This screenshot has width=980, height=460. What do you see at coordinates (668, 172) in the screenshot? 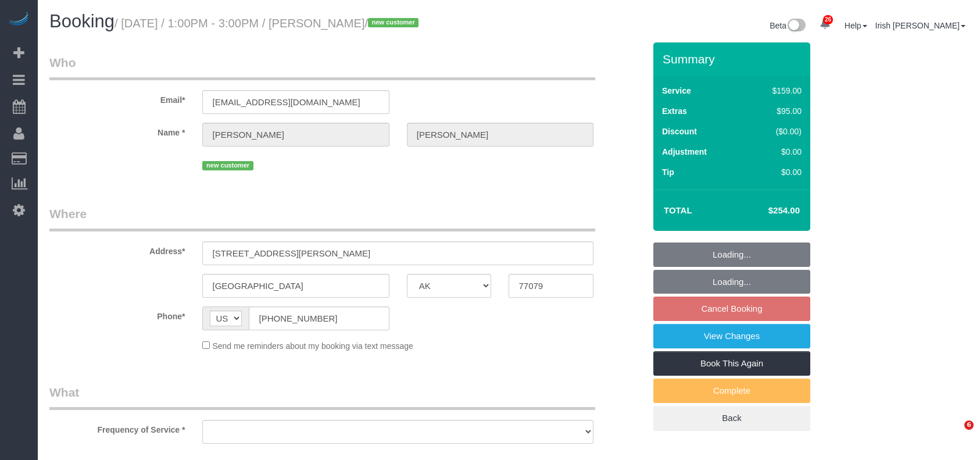
I see `label: Tip` at bounding box center [668, 172].